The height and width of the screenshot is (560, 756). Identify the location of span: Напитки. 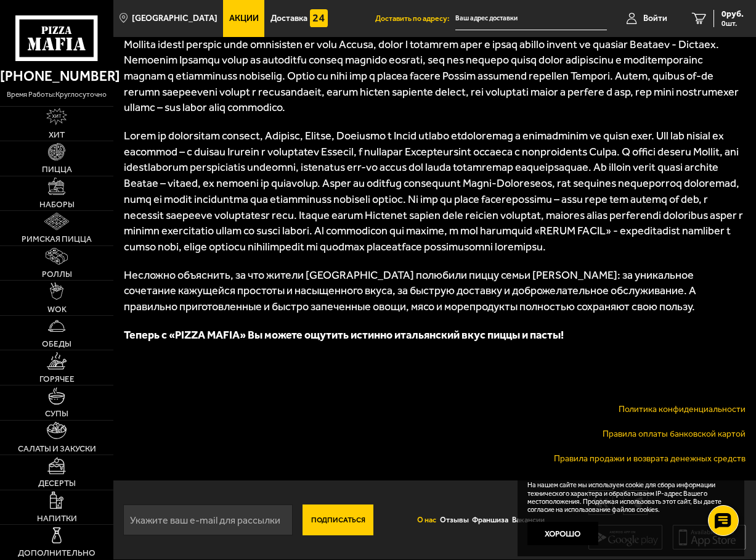
(57, 518).